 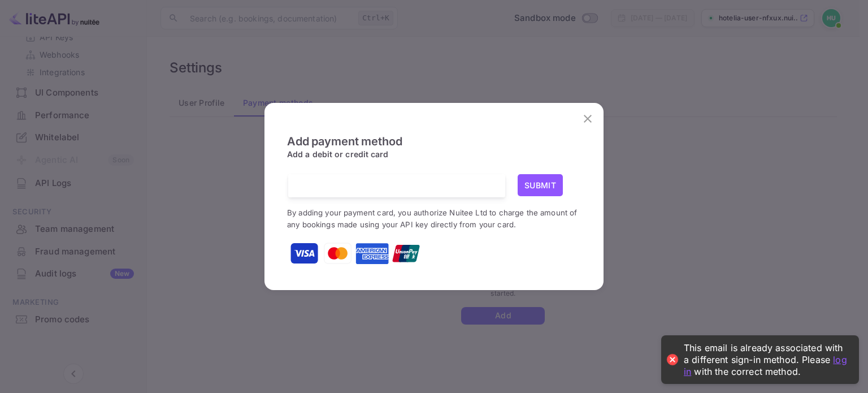 I want to click on button: close, so click(x=588, y=119).